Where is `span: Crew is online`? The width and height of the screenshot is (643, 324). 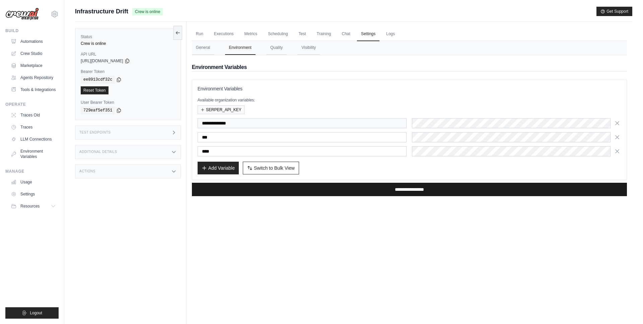
span: Crew is online is located at coordinates (147, 12).